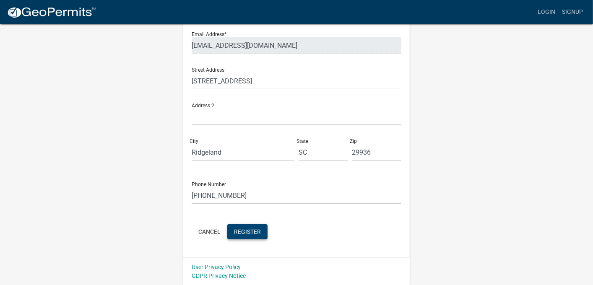  What do you see at coordinates (218, 276) in the screenshot?
I see `a: GDPR Privacy Notice` at bounding box center [218, 276].